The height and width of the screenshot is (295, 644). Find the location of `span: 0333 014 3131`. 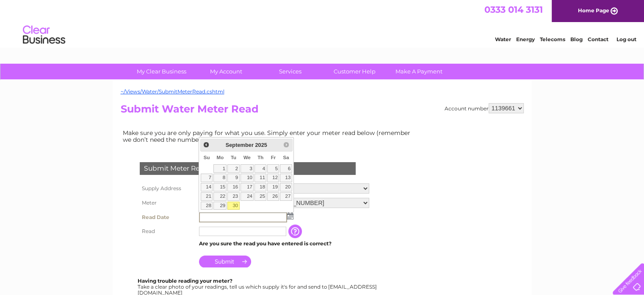

span: 0333 014 3131 is located at coordinates (514, 9).